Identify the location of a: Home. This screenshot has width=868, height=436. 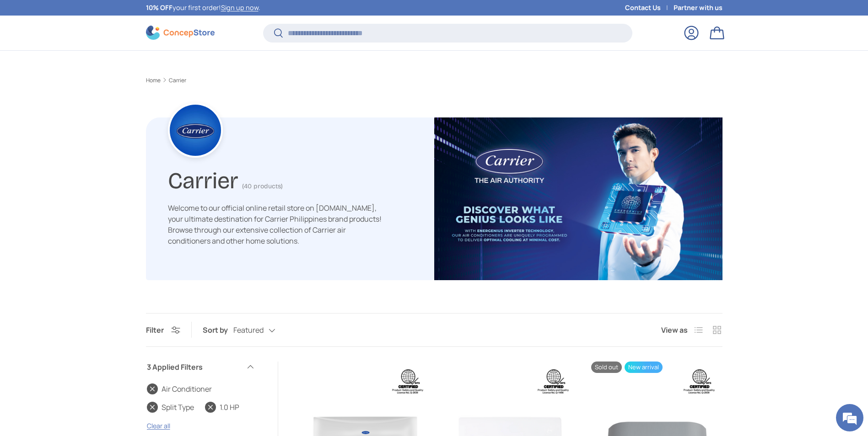
(153, 80).